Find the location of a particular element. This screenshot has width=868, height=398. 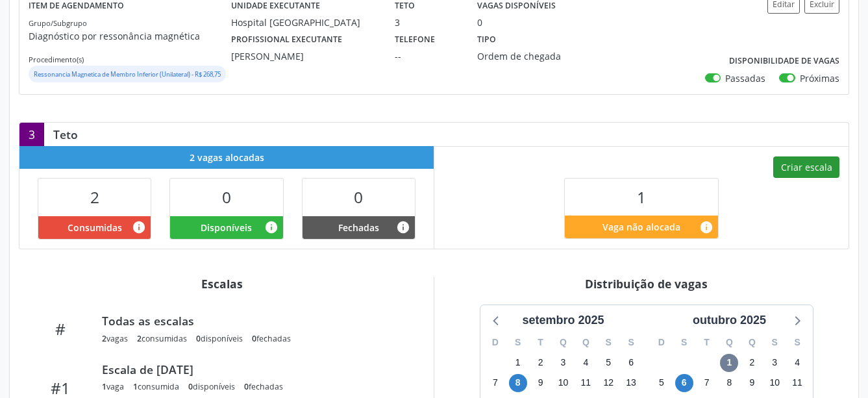

span: quinta-feira, 9 de outubro de 2025 is located at coordinates (751, 383).